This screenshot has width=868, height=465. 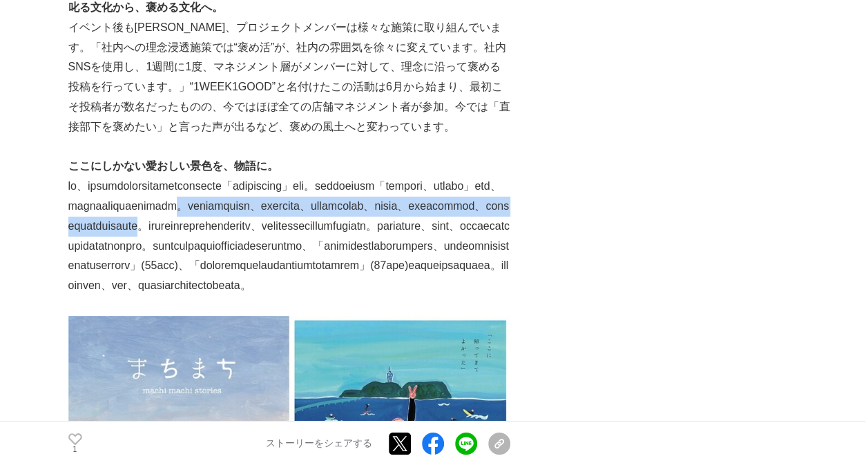 I want to click on p: ストーリーをシェアする, so click(x=319, y=444).